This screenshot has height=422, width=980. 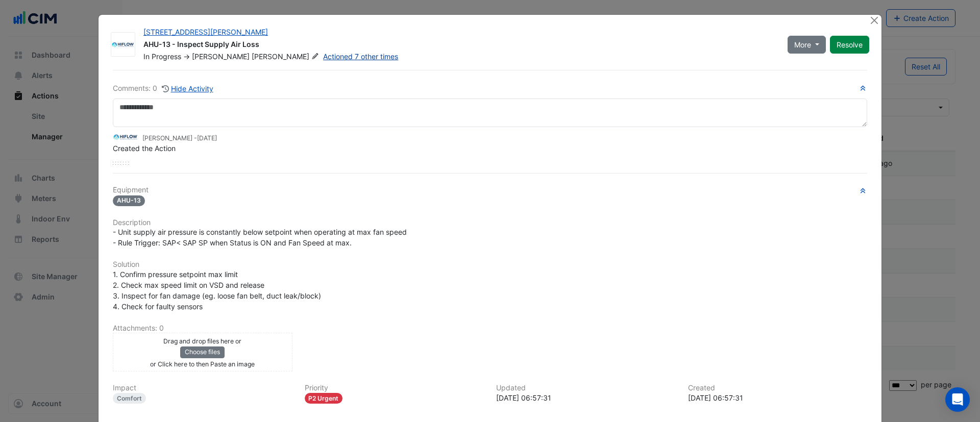 I want to click on h6: Equipment, so click(x=490, y=190).